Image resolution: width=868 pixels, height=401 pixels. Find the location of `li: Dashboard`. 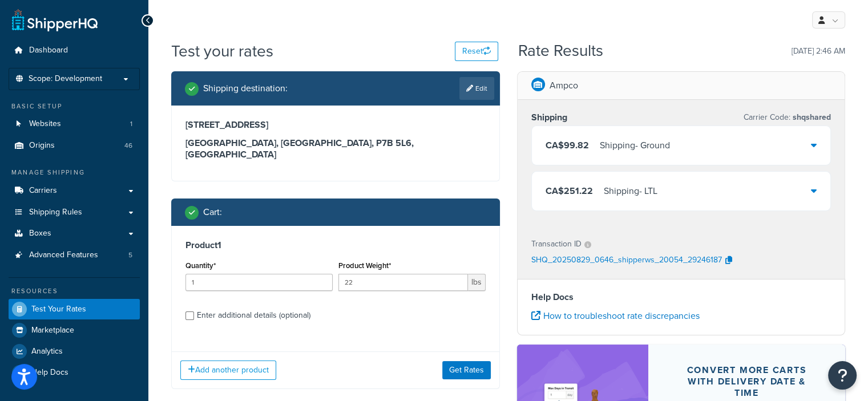

li: Dashboard is located at coordinates (74, 50).